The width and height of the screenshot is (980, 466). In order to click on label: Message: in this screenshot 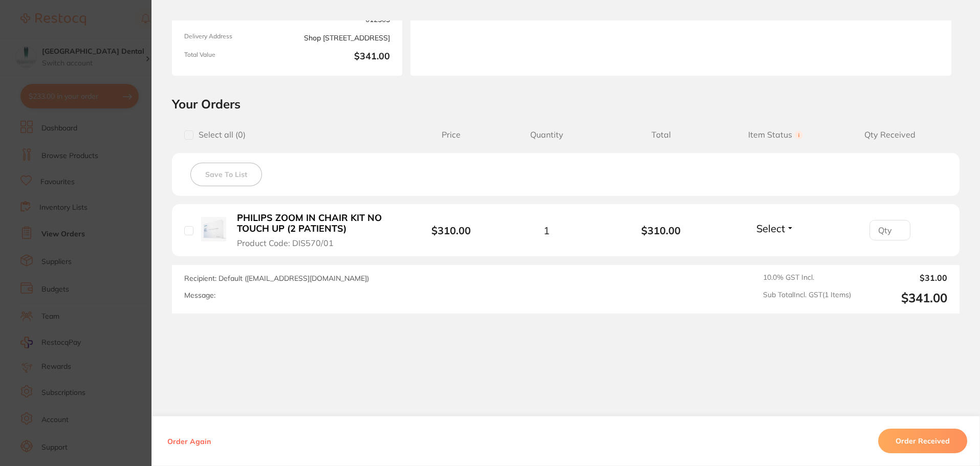, I will do `click(200, 295)`.